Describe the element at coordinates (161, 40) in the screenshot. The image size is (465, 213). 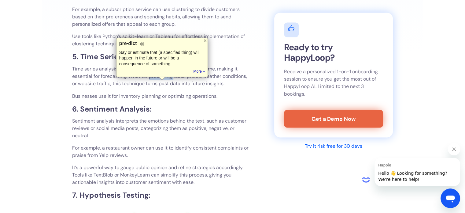
I see `p: Use tools like Python’s scikit-learn or Tableau for effortless implementation of clustering techn...` at that location.